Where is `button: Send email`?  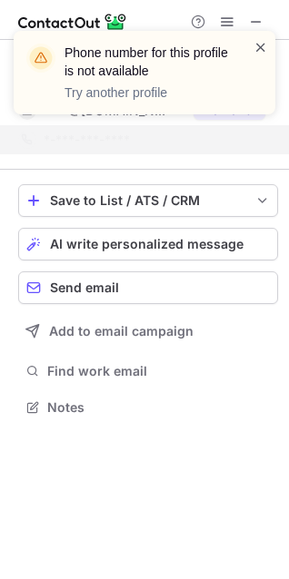
button: Send email is located at coordinates (148, 288).